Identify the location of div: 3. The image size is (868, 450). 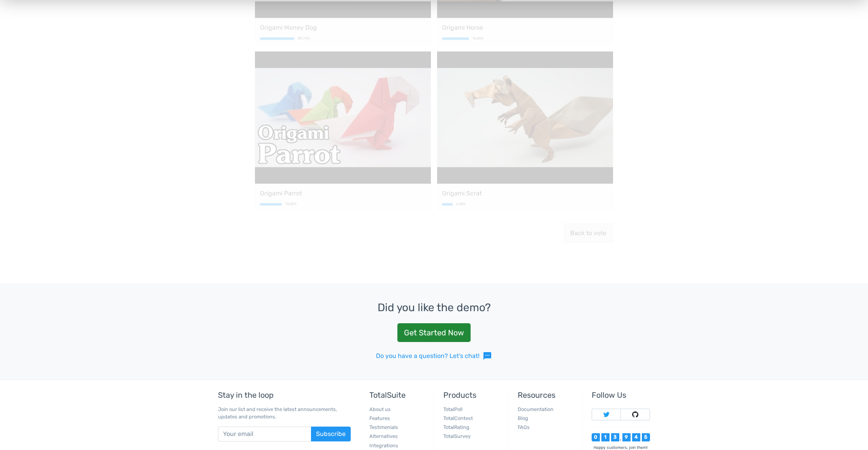
(615, 437).